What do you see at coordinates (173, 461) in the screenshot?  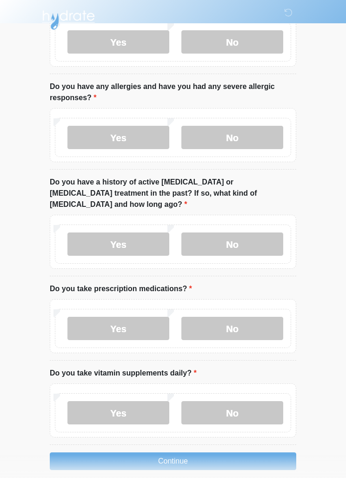 I see `button: Continue` at bounding box center [173, 461].